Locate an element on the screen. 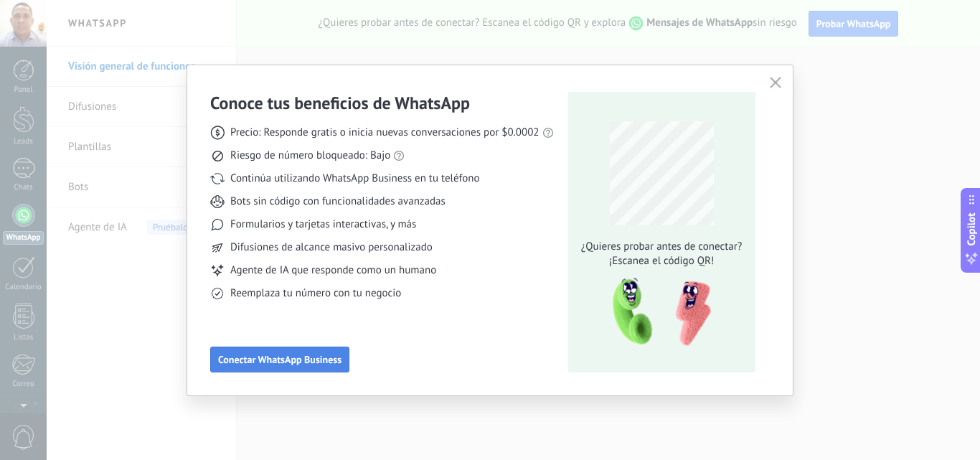 The image size is (980, 460). h3: Conoce tus beneficios de WhatsApp is located at coordinates (340, 103).